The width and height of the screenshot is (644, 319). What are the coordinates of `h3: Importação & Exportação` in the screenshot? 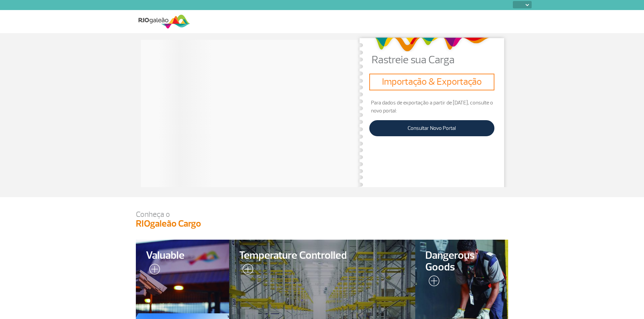 It's located at (432, 82).